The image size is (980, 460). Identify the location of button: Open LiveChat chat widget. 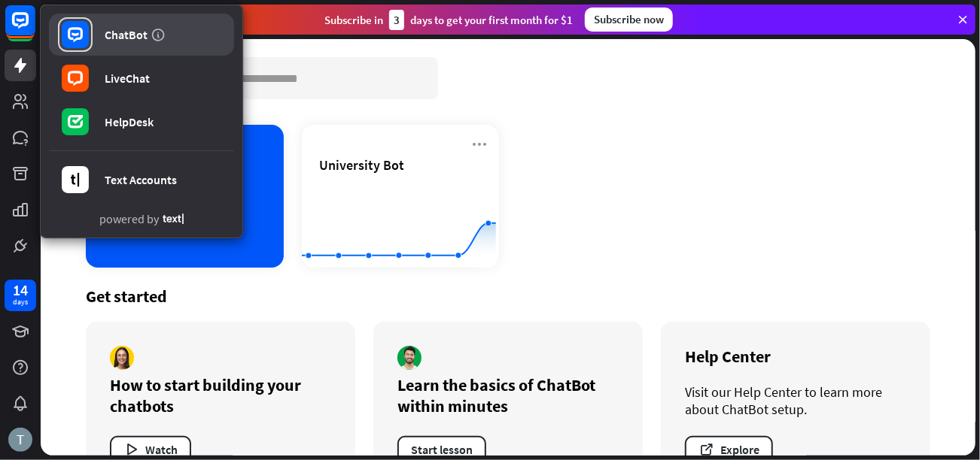
(35, 29).